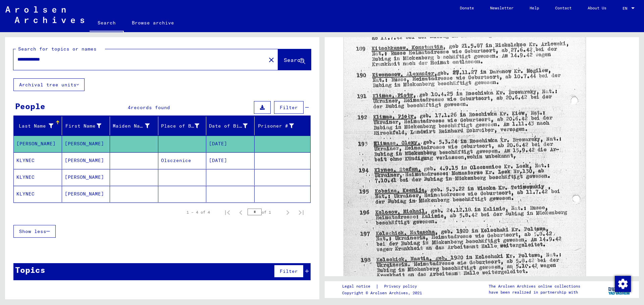 The width and height of the screenshot is (644, 305). What do you see at coordinates (182, 126) in the screenshot?
I see `mat-header-cell: Place of Birth` at bounding box center [182, 126].